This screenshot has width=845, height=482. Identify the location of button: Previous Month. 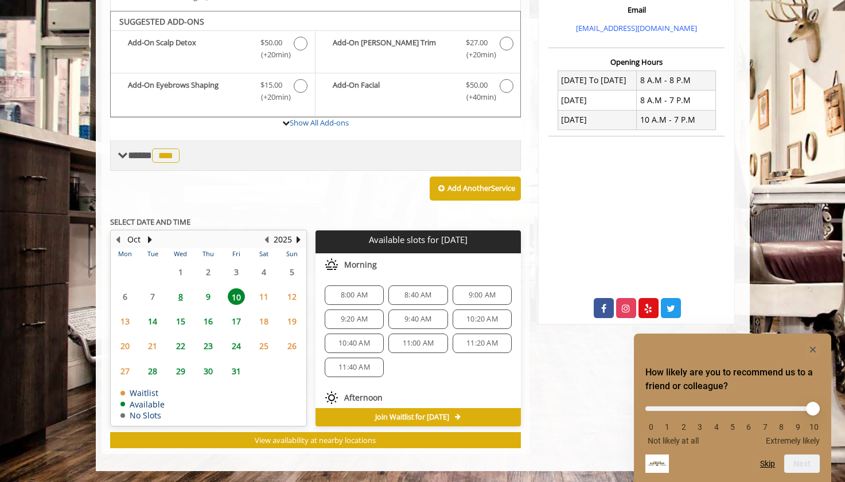
(118, 240).